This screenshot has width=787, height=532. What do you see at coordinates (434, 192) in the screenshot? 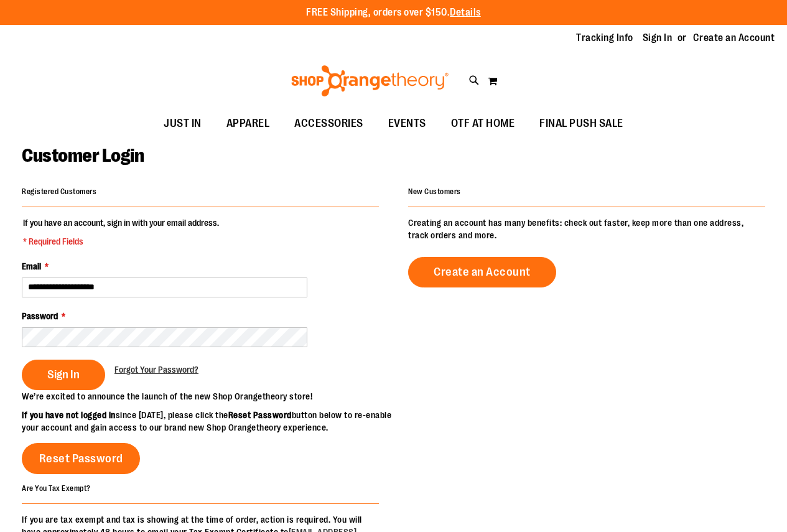
I see `strong: New Customers` at bounding box center [434, 192].